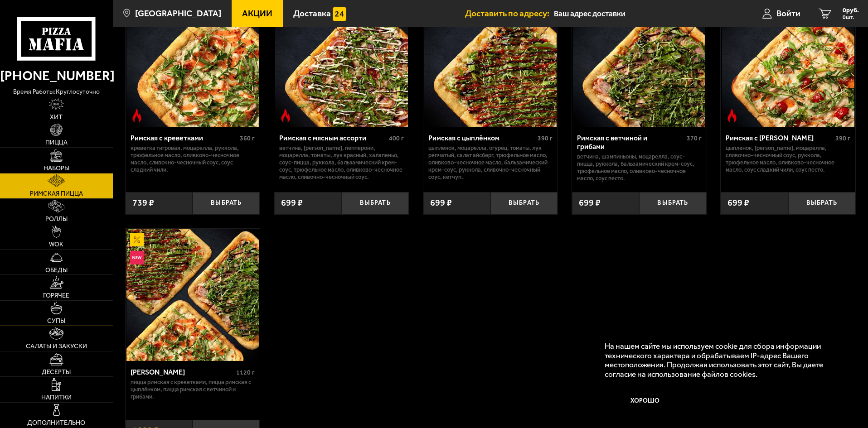 The height and width of the screenshot is (428, 868). I want to click on span: 360 г, so click(247, 138).